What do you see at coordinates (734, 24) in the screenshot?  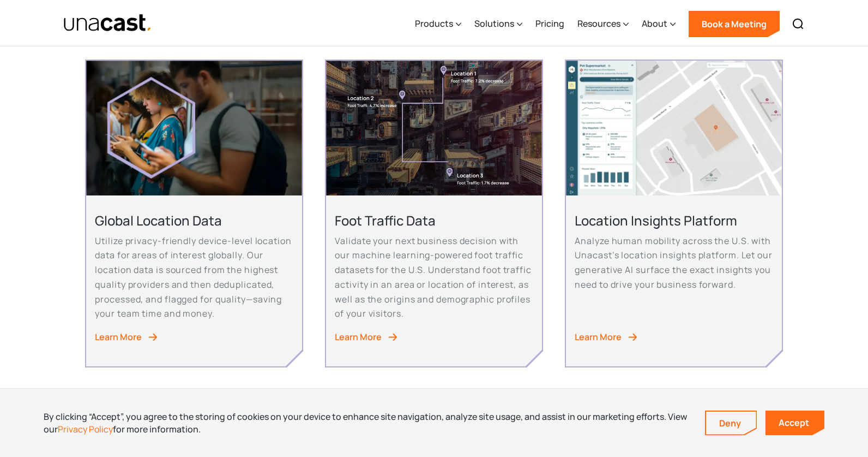 I see `a: Book a Meeting` at bounding box center [734, 24].